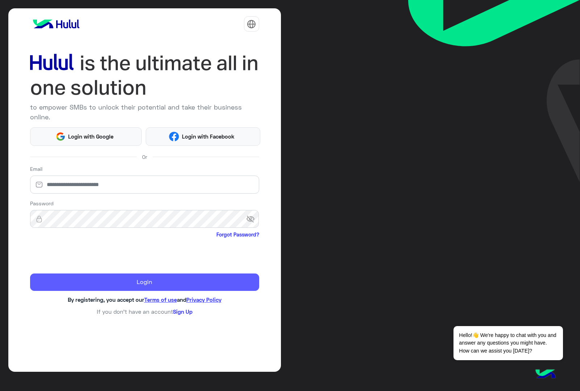 This screenshot has width=580, height=391. I want to click on span: By registering, you accept our, so click(106, 300).